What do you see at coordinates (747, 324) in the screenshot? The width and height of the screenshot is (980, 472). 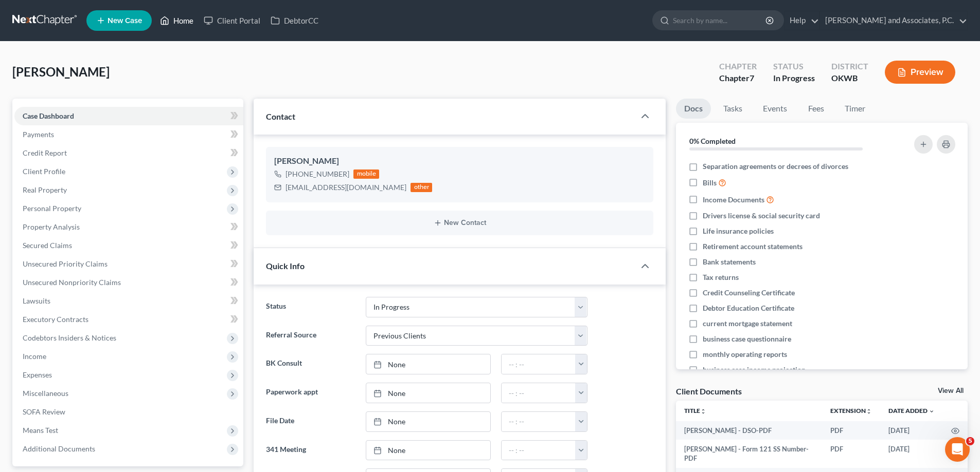 I see `span: current mortgage statement` at bounding box center [747, 324].